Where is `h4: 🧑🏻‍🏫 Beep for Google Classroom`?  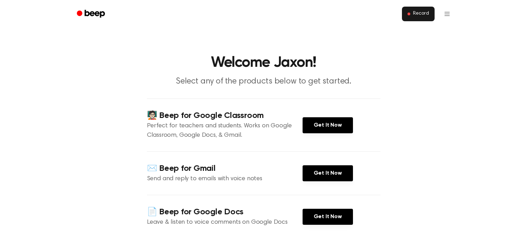 h4: 🧑🏻‍🏫 Beep for Google Classroom is located at coordinates (225, 115).